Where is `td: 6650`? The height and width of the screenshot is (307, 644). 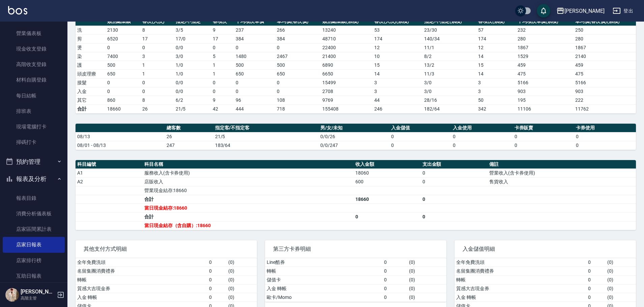
td: 6650 is located at coordinates (346, 74).